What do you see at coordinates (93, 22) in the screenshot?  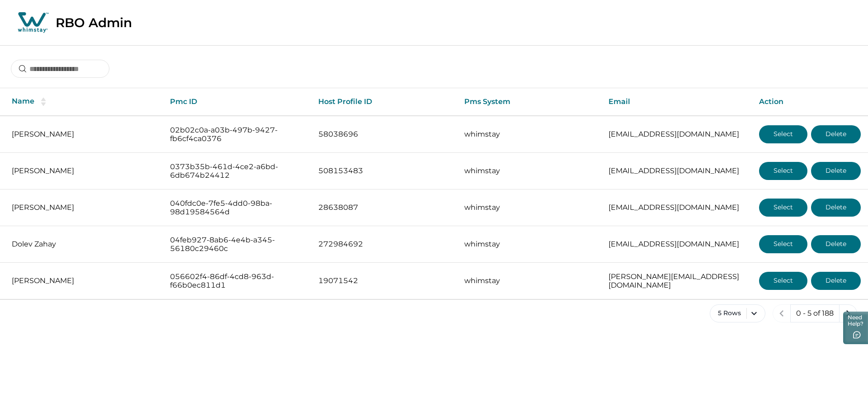 I see `p: RBO Admin` at bounding box center [93, 22].